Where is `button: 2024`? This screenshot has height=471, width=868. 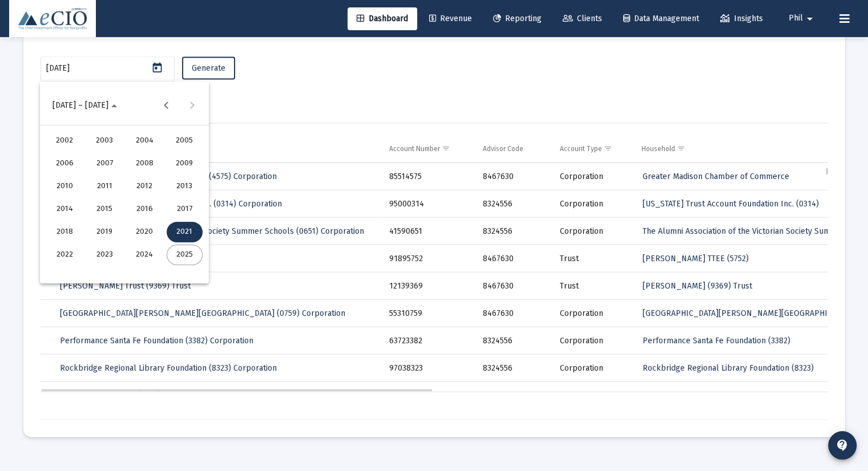 button: 2024 is located at coordinates (144, 255).